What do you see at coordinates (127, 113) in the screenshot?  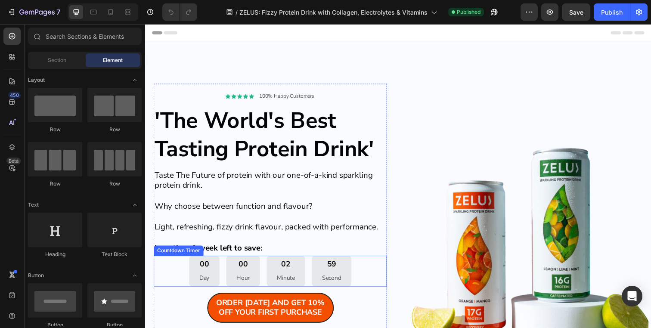 I see `h1: 'The World's Best Tasting Protein Drink'` at bounding box center [127, 113].